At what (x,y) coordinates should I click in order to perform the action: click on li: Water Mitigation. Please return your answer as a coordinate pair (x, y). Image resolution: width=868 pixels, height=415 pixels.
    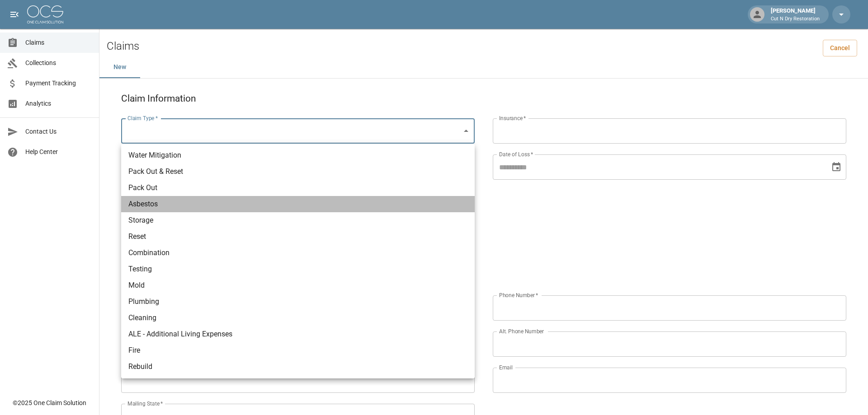
    Looking at the image, I should click on (298, 155).